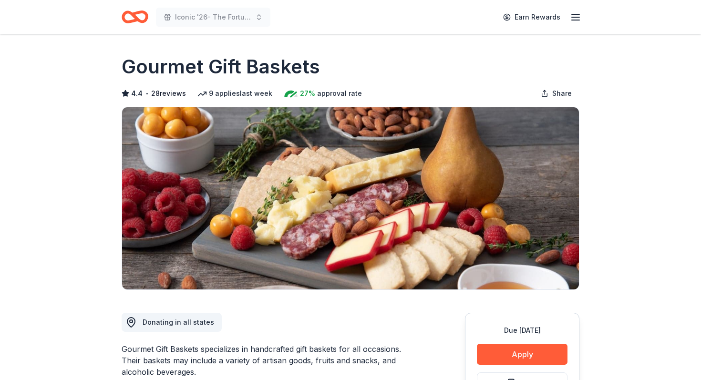 This screenshot has height=380, width=701. Describe the element at coordinates (235, 94) in the screenshot. I see `div: 9 applies last week` at that location.